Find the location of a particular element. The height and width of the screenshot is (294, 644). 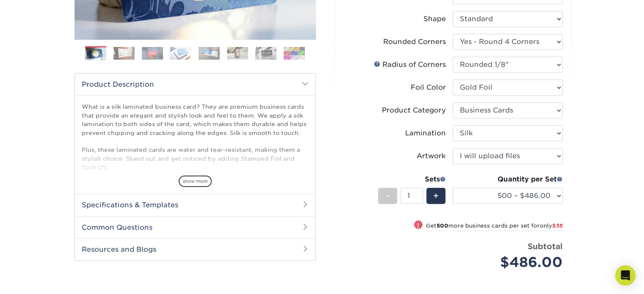

p: What is a silk laminated business card? They are premium business cards that provide an elegant a... is located at coordinates (195, 171).